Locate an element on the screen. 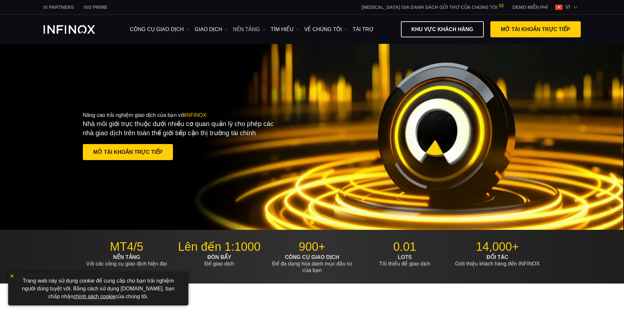 The image size is (624, 312). p: Để đa dạng hóa danh mục đầu tư của bạn is located at coordinates (312, 264).